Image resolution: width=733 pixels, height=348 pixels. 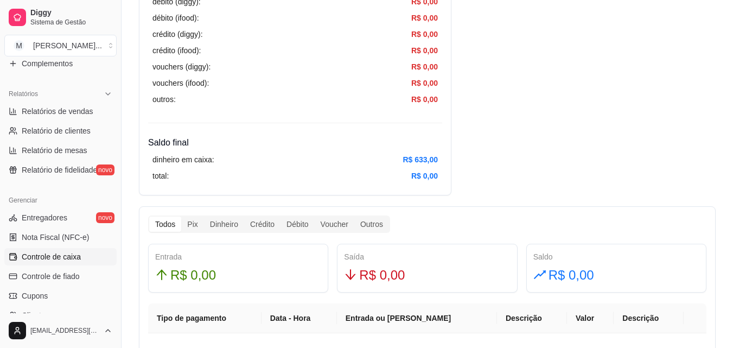 I want to click on div: Dinheiro, so click(x=224, y=224).